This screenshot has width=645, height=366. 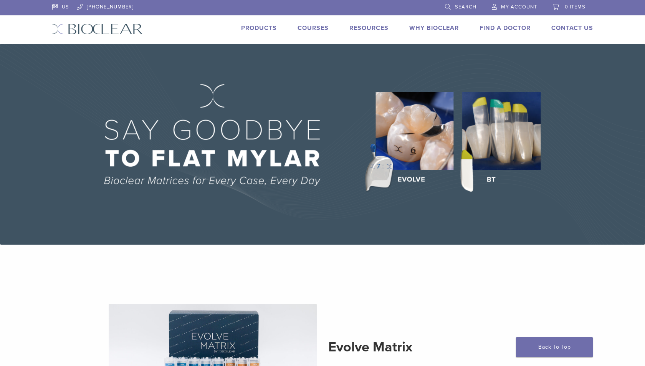 I want to click on span: Search, so click(x=465, y=7).